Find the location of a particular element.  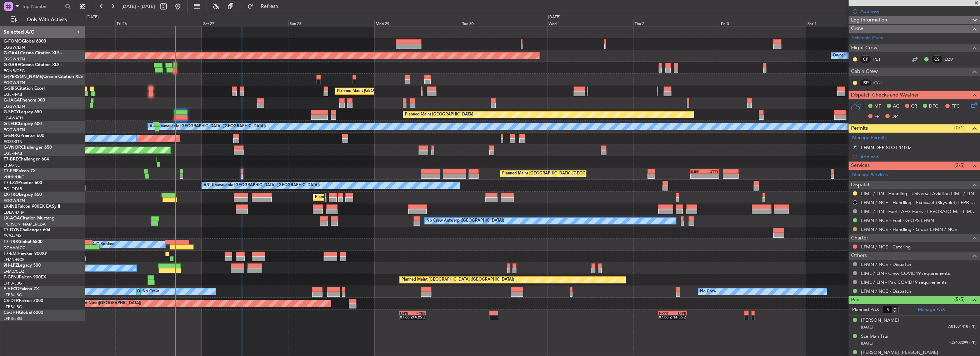

a: EVRA/RIX is located at coordinates (13, 235).